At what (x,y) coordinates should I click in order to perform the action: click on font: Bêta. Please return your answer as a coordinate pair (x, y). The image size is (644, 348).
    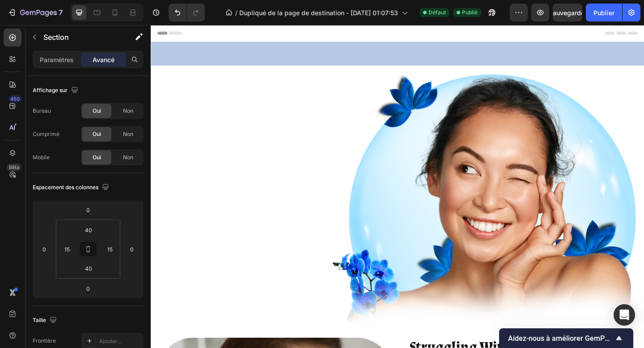
    Looking at the image, I should click on (14, 168).